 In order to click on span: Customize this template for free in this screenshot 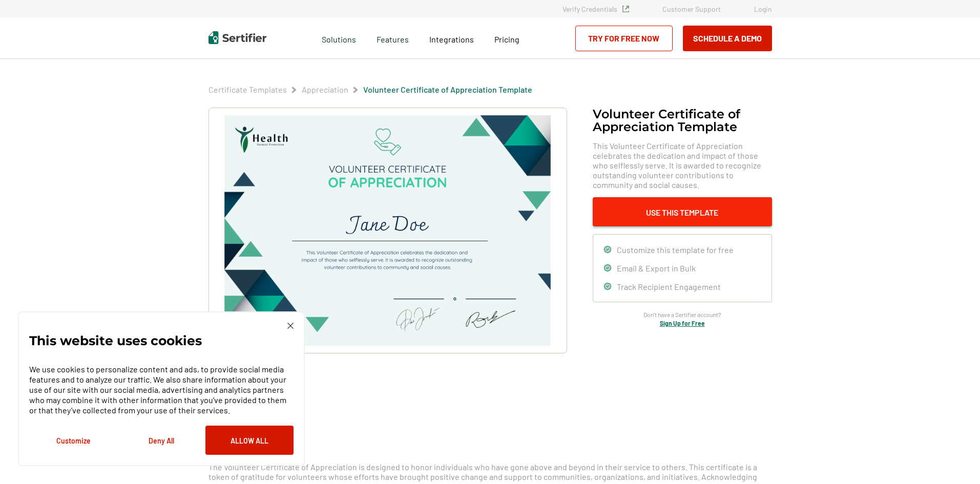, I will do `click(675, 249)`.